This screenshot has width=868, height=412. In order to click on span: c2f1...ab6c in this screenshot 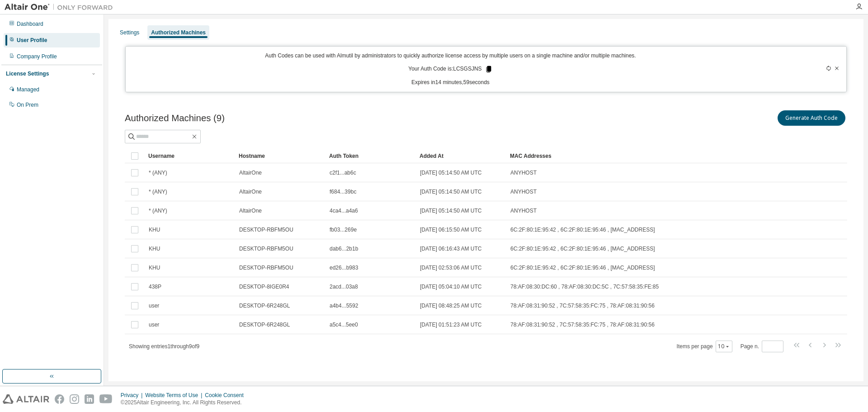, I will do `click(343, 172)`.